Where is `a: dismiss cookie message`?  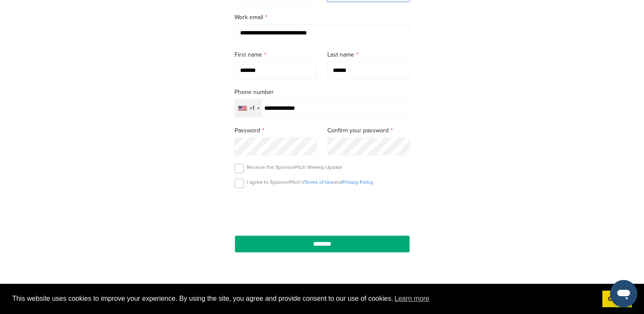 a: dismiss cookie message is located at coordinates (617, 299).